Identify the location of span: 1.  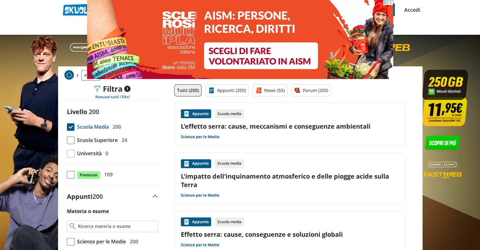
(127, 89).